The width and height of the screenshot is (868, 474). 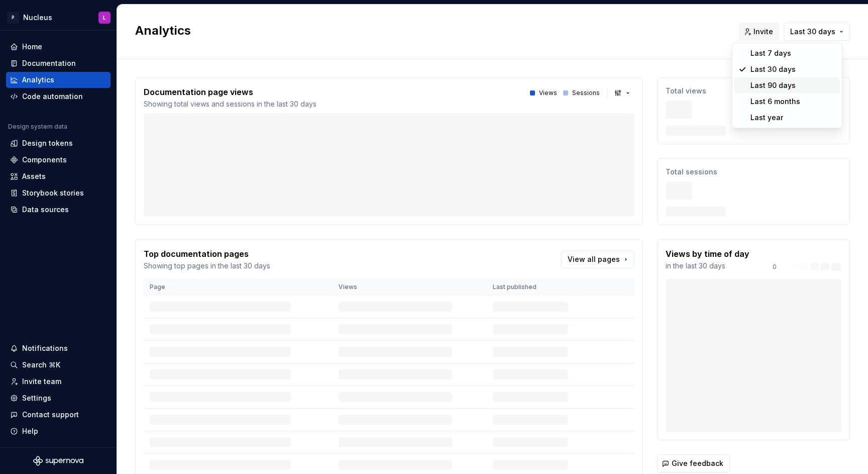 I want to click on div: Last 90 days, so click(x=774, y=86).